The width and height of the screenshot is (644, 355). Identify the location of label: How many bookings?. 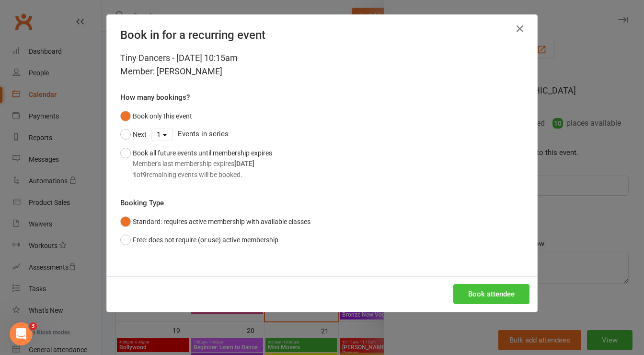
(155, 97).